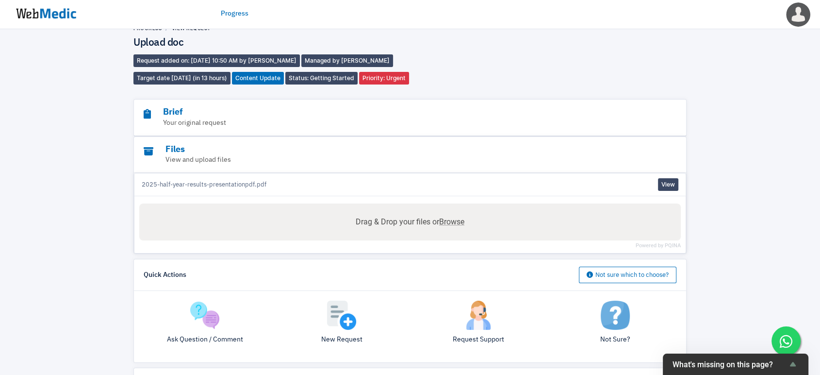 The width and height of the screenshot is (820, 375). What do you see at coordinates (342, 315) in the screenshot?
I see `img: add.png` at bounding box center [342, 315].